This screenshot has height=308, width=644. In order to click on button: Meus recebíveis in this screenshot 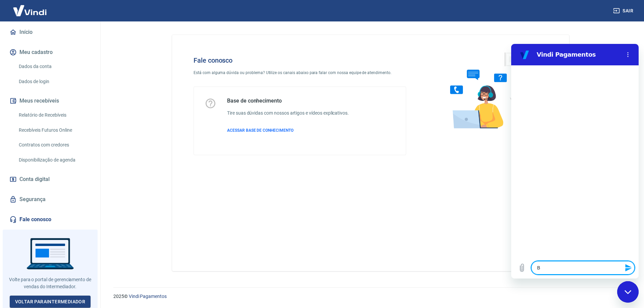, I will do `click(50, 101)`.